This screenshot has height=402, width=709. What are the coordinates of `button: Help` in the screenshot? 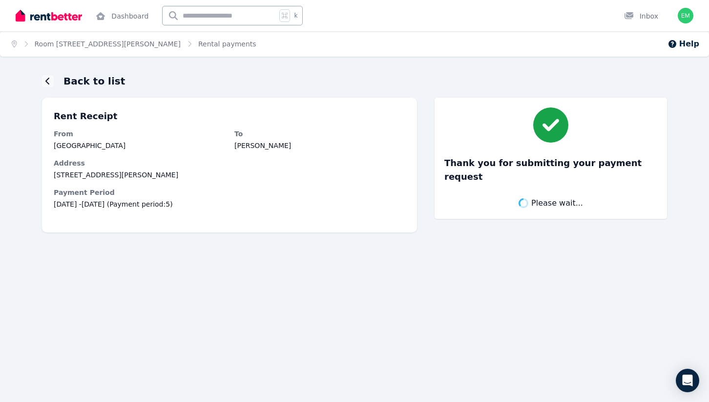 It's located at (683, 44).